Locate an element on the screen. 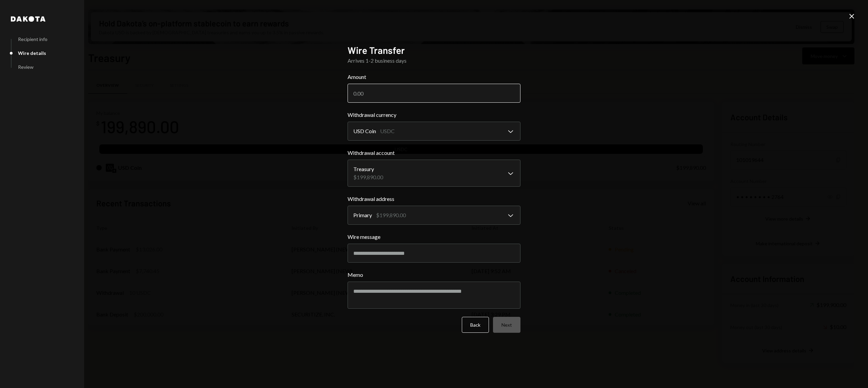 Image resolution: width=868 pixels, height=388 pixels. label: Memo is located at coordinates (434, 275).